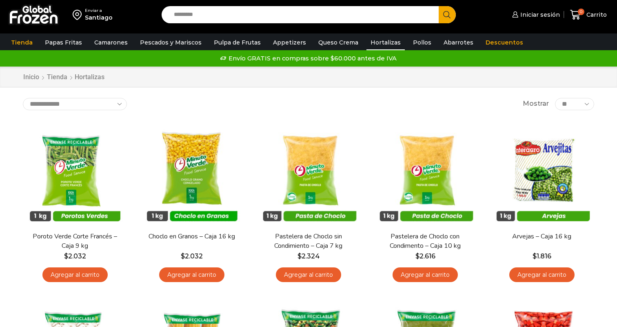 Image resolution: width=617 pixels, height=327 pixels. Describe the element at coordinates (31, 77) in the screenshot. I see `a: Inicio` at that location.